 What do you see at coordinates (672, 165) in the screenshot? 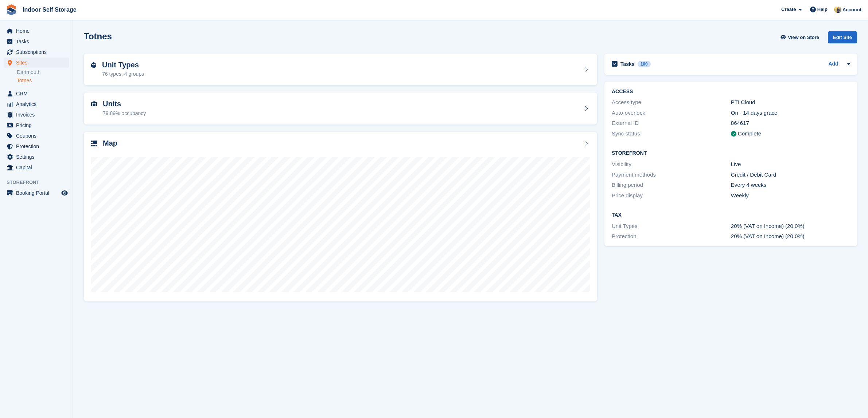
I see `div: Visibility` at bounding box center [672, 165].